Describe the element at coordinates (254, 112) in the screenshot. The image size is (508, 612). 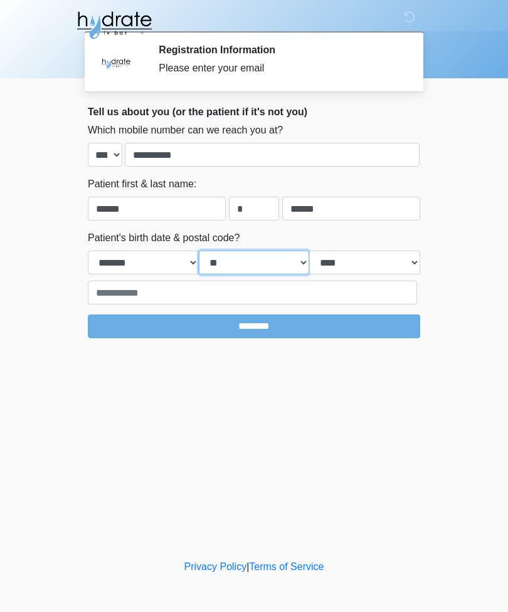
I see `h2: Tell us about you (or the patient if it's not you)` at that location.